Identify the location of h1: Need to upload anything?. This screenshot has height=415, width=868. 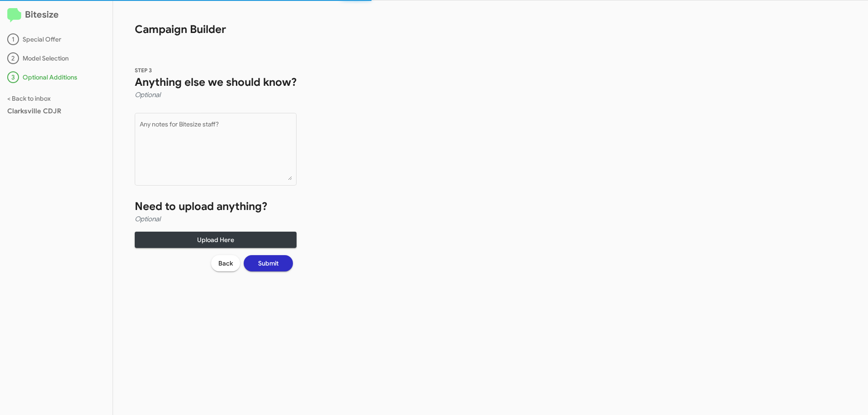
(216, 207).